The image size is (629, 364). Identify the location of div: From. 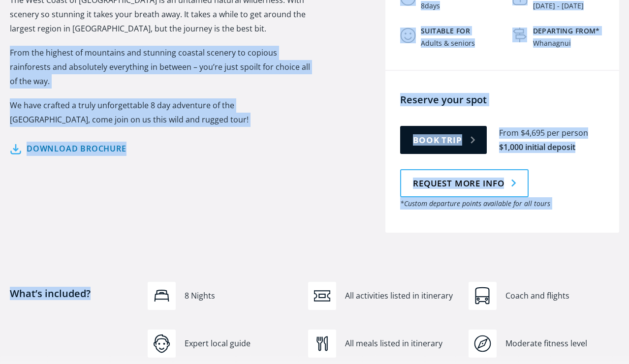
(509, 133).